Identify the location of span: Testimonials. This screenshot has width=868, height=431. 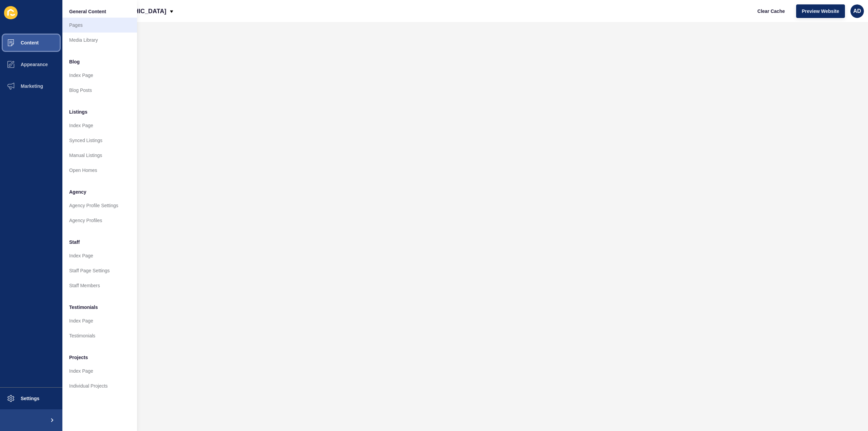
(84, 307).